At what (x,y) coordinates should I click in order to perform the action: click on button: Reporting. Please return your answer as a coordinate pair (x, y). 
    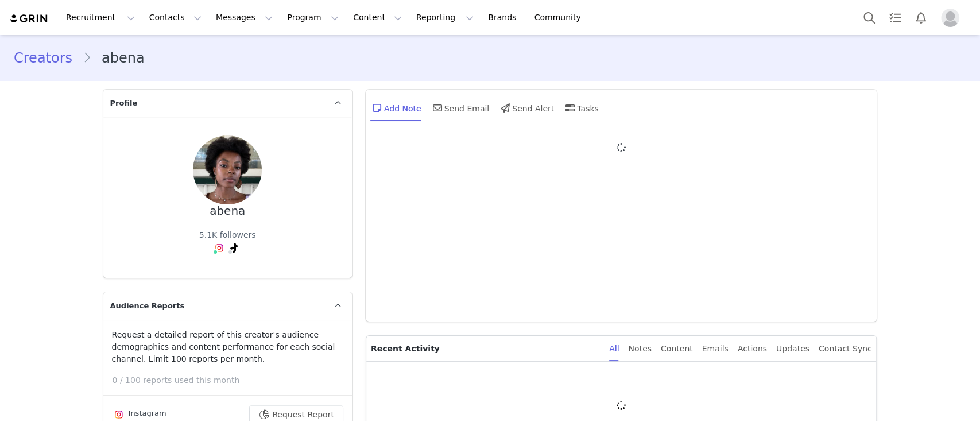
    Looking at the image, I should click on (445, 17).